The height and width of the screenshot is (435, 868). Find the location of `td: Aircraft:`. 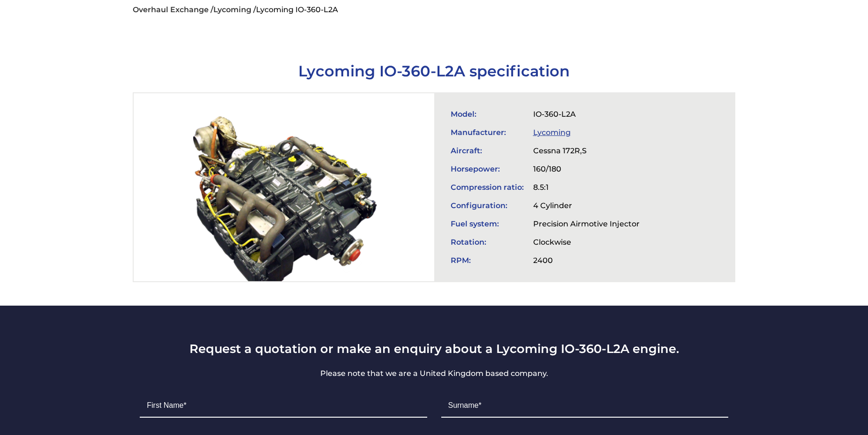

td: Aircraft: is located at coordinates (487, 151).